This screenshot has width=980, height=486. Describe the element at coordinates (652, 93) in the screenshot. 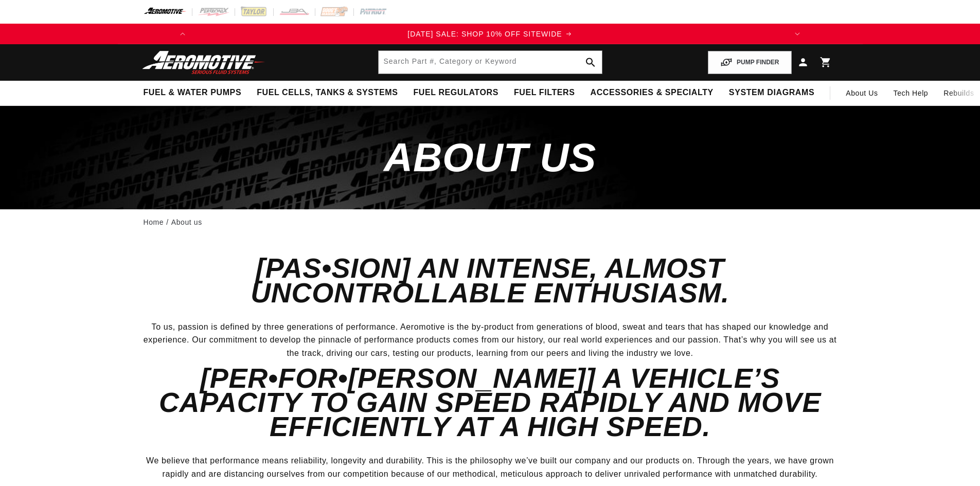

I see `summary: Accessories & Specialty` at that location.